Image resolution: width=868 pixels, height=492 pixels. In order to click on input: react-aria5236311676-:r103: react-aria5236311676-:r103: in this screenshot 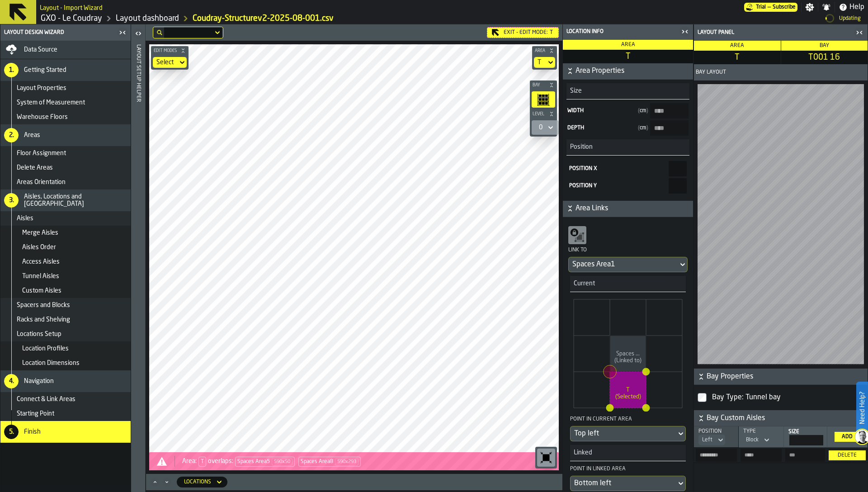, I will do `click(806, 440)`.